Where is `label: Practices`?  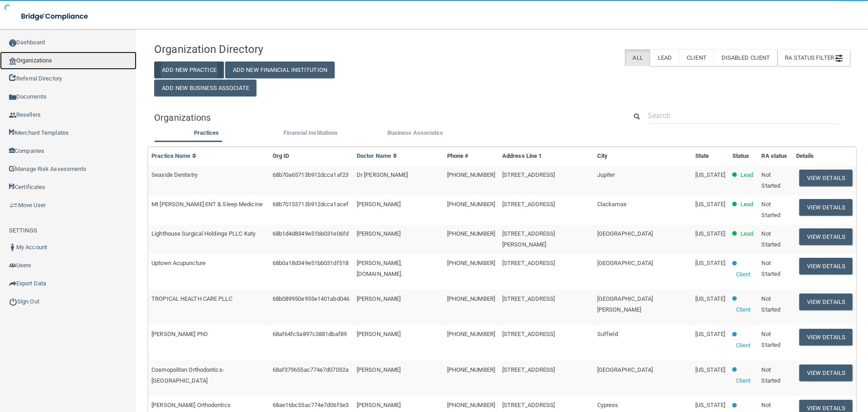
label: Practices is located at coordinates (207, 133).